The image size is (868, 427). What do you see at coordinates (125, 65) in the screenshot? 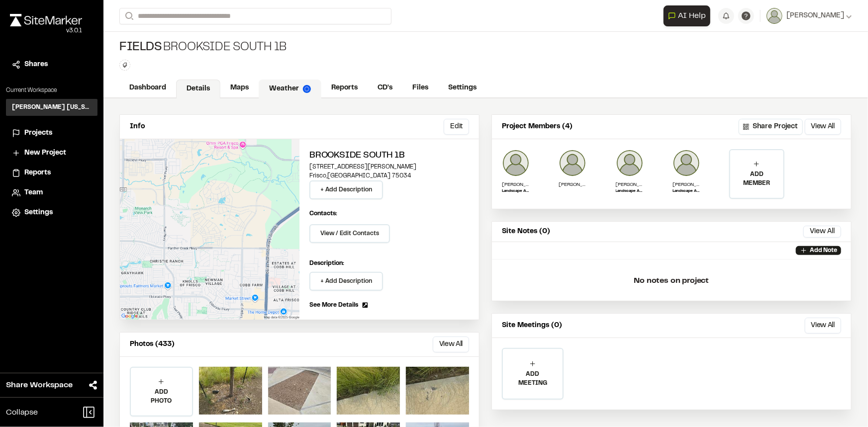
I see `button: Edit Tags` at bounding box center [125, 65].